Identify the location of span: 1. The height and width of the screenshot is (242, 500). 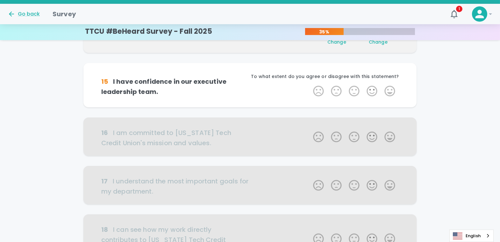
(459, 9).